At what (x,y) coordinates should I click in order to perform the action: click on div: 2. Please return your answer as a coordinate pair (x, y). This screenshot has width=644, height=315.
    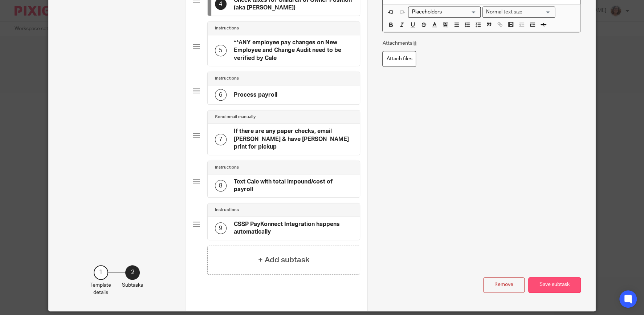
    Looking at the image, I should click on (133, 272).